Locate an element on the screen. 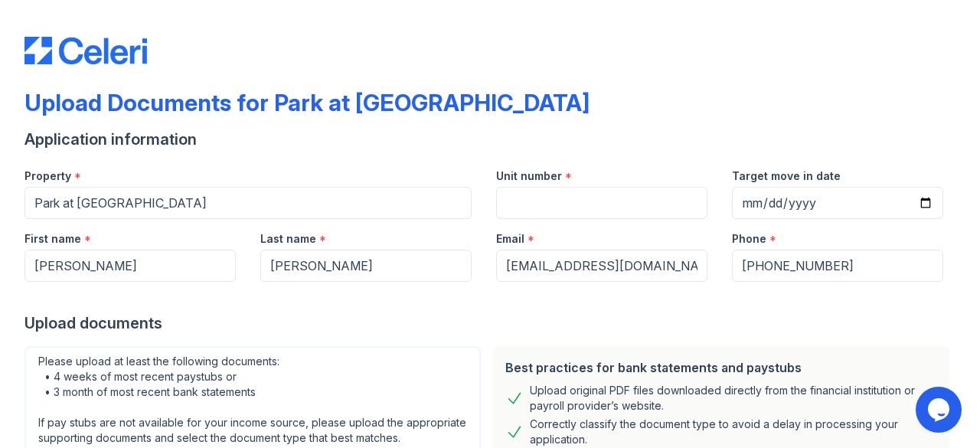 The image size is (980, 448). label: Last name is located at coordinates (288, 239).